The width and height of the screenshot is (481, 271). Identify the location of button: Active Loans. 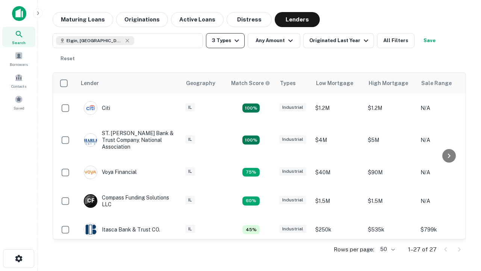
(197, 20).